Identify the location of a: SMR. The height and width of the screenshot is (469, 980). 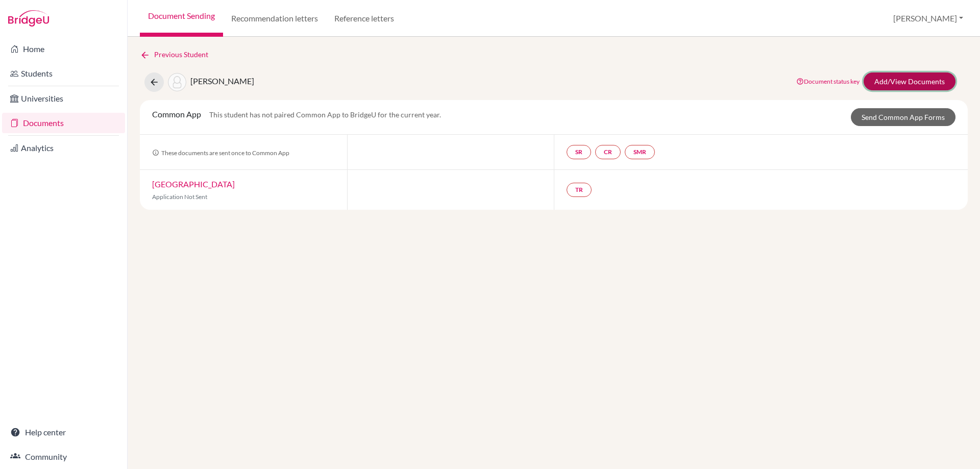
(640, 152).